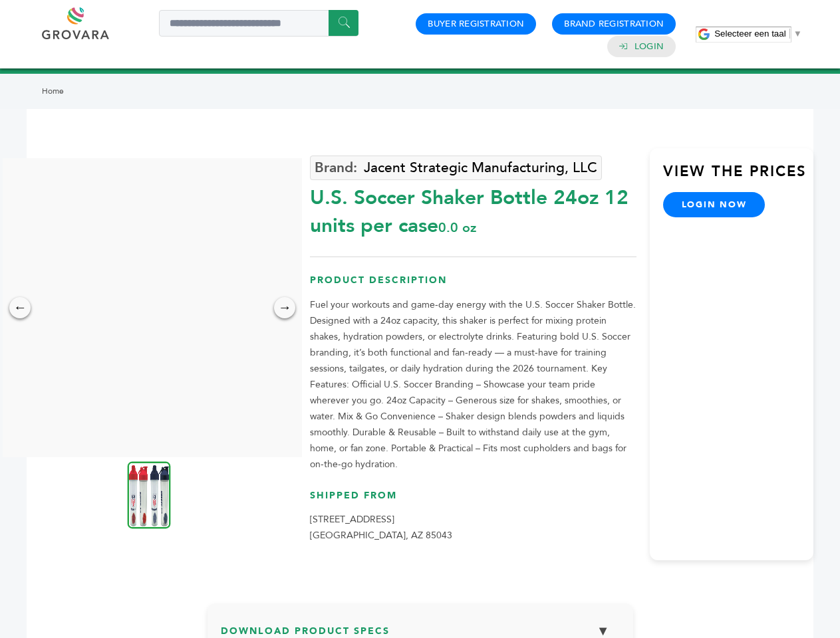 This screenshot has width=840, height=638. What do you see at coordinates (473, 501) in the screenshot?
I see `h3: Shipped From` at bounding box center [473, 501].